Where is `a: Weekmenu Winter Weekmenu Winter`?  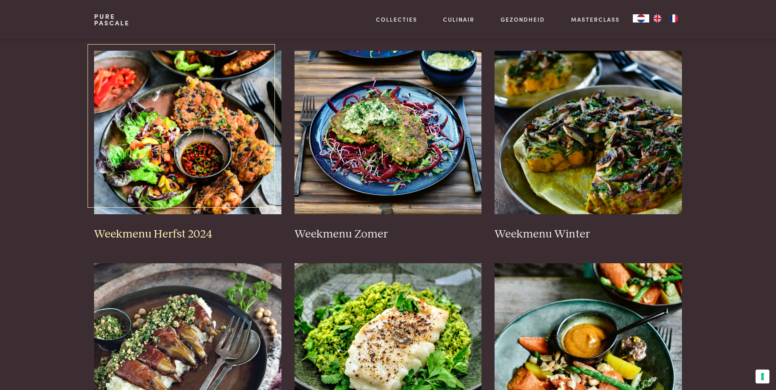 a: Weekmenu Winter Weekmenu Winter is located at coordinates (588, 146).